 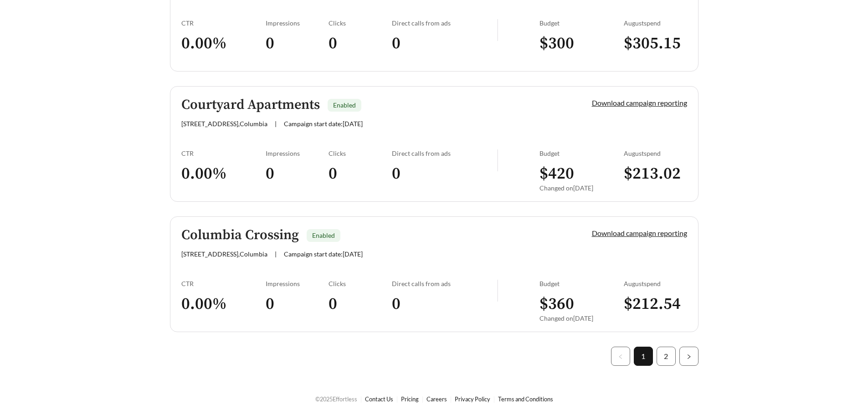 I want to click on span: right, so click(x=689, y=357).